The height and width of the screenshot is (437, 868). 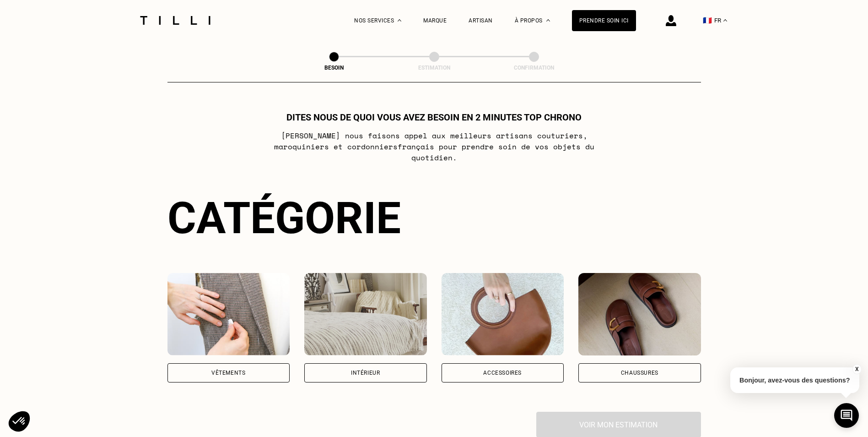 I want to click on div: Chaussures, so click(x=640, y=373).